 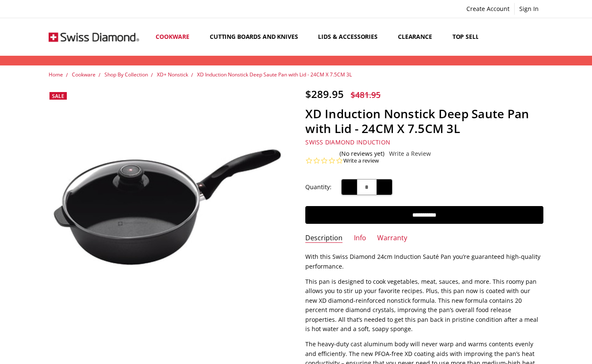 What do you see at coordinates (94, 37) in the screenshot?
I see `img: Free Shipping On Every Order` at bounding box center [94, 37].